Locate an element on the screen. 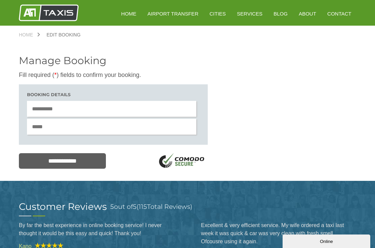 Image resolution: width=375 pixels, height=248 pixels. a: Airport Transfer is located at coordinates (173, 13).